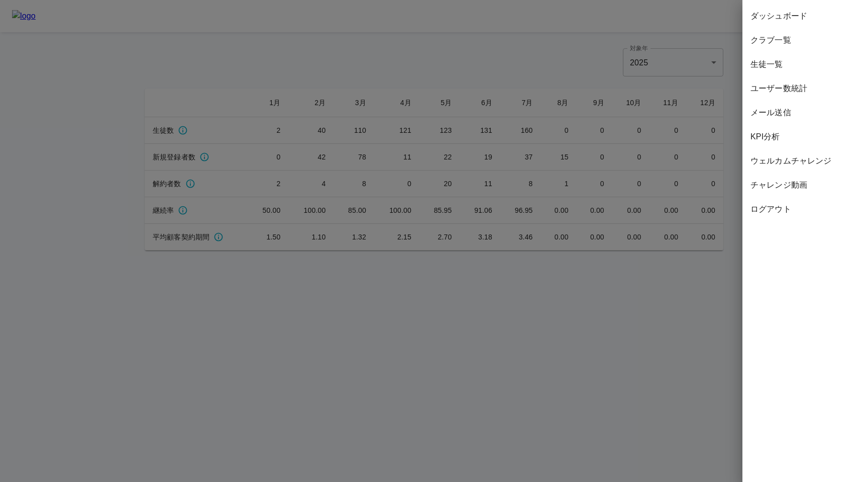 Image resolution: width=868 pixels, height=482 pixels. Describe the element at coordinates (805, 209) in the screenshot. I see `div: ログアウト` at that location.